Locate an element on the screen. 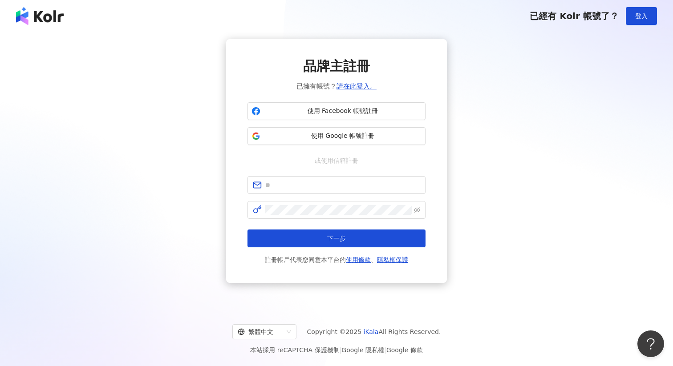  a: 請在此登入。 is located at coordinates (357, 86).